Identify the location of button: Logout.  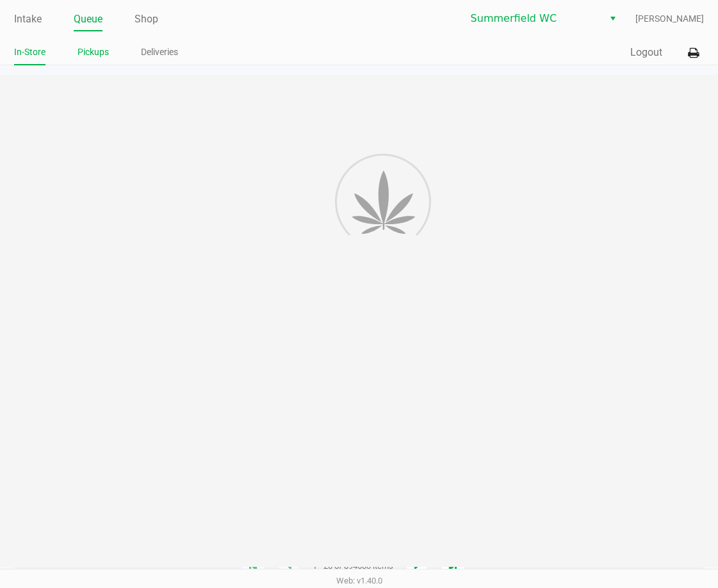
(646, 53).